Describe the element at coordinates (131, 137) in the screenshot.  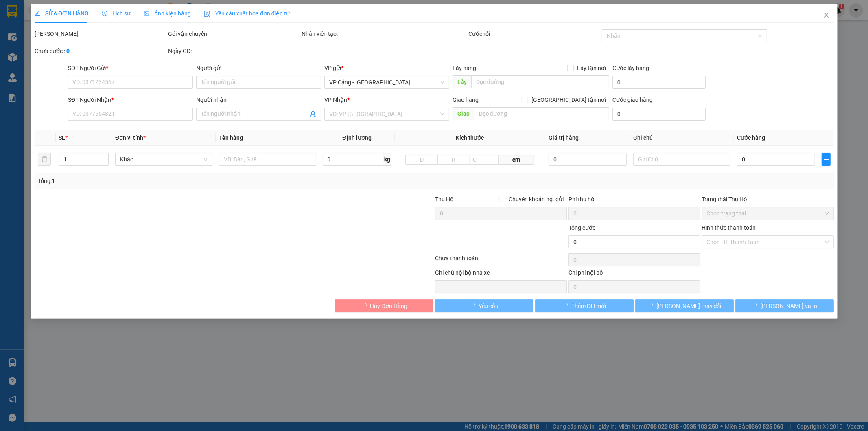
I see `span: Đơn vị tính` at that location.